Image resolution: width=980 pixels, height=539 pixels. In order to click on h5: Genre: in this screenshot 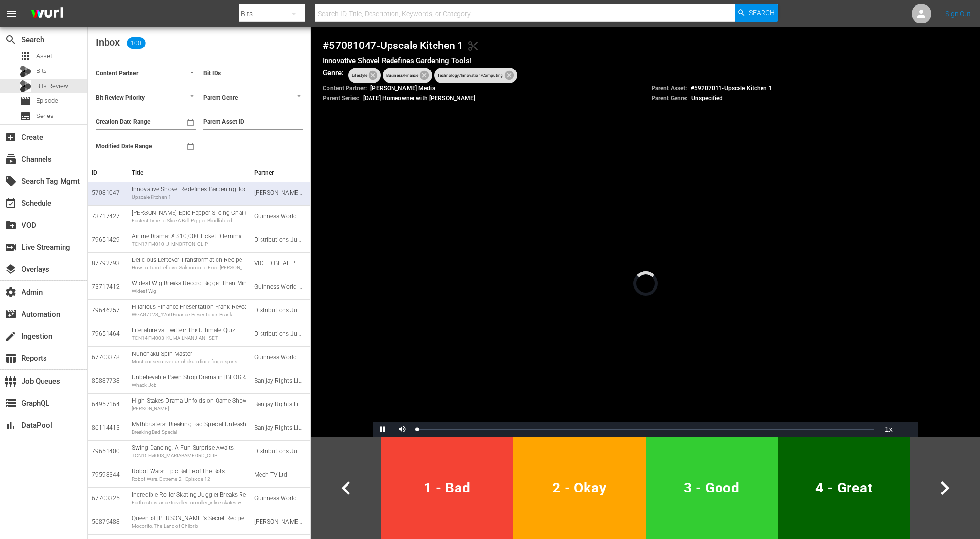, I will do `click(333, 73)`.